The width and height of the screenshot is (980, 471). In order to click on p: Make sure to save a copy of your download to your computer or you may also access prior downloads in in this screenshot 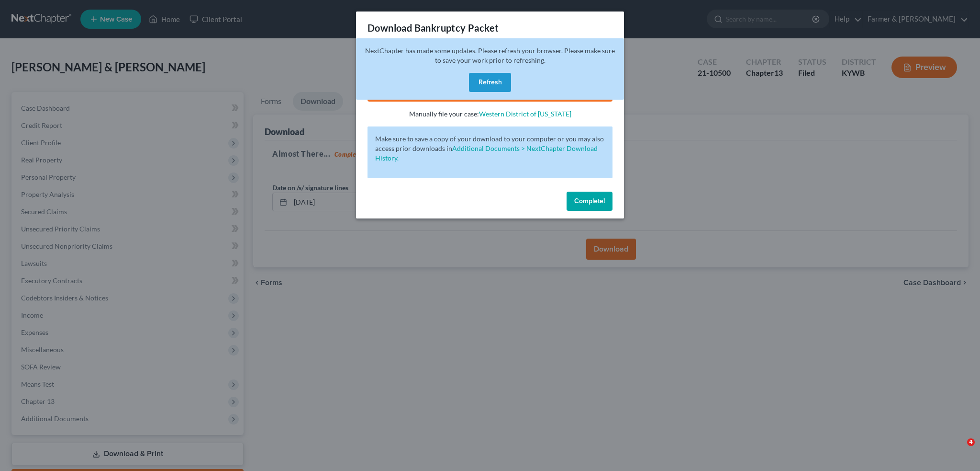, I will do `click(490, 149)`.